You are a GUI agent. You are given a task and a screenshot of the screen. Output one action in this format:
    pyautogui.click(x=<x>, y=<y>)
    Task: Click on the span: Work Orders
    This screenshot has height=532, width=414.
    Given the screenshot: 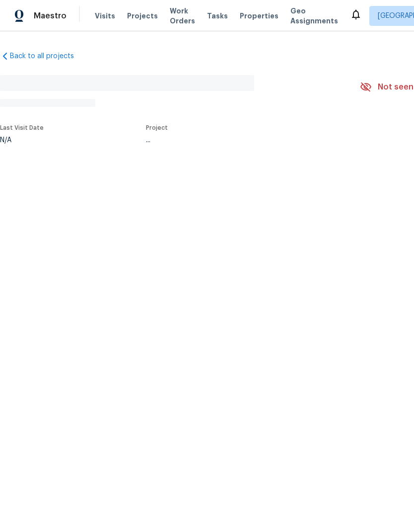 What is the action you would take?
    pyautogui.click(x=182, y=16)
    